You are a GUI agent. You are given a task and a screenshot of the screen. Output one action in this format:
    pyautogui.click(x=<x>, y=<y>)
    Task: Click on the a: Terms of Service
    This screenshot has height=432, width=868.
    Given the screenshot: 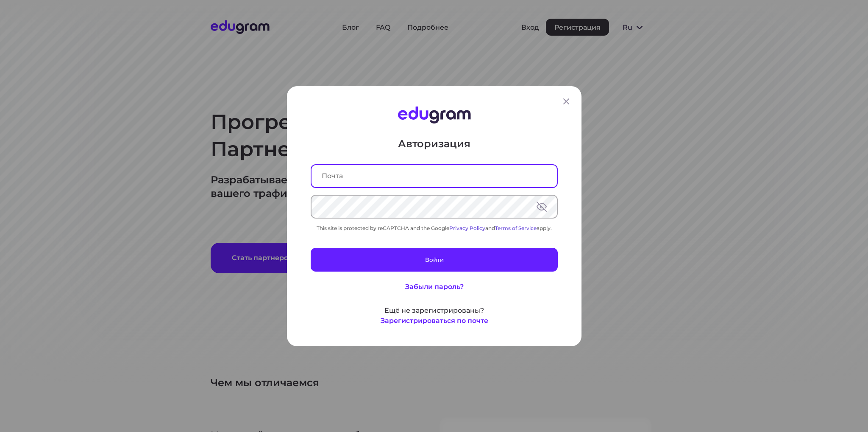 What is the action you would take?
    pyautogui.click(x=516, y=228)
    